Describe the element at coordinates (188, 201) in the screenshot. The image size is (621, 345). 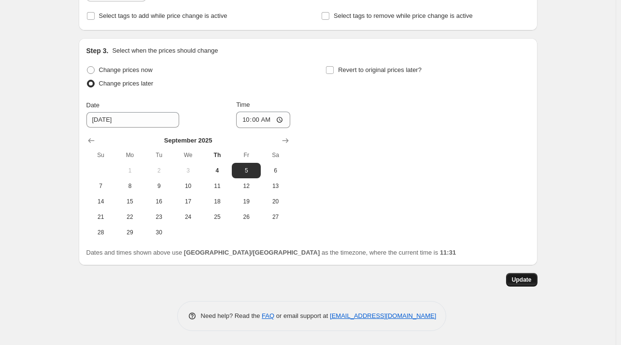
I see `span: 17` at that location.